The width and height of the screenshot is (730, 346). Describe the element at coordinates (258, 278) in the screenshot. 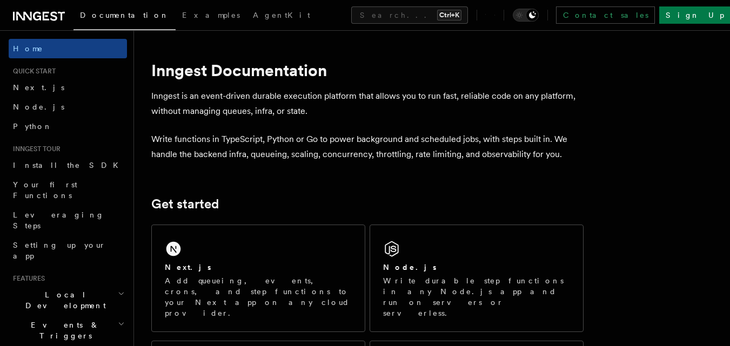

I see `a: Next.jsAdd queueing, events, crons, and step functions to your Next app on any cloud provider.` at that location.